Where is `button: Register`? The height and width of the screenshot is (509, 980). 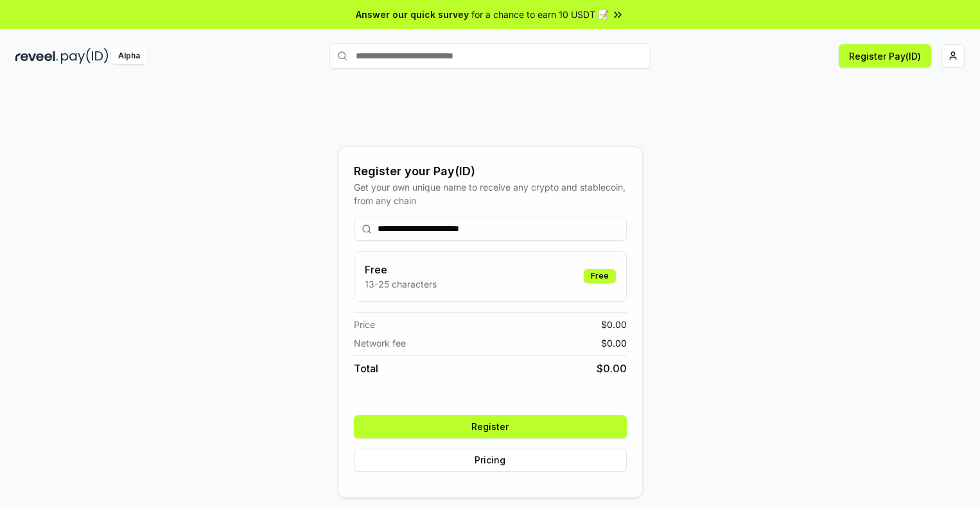
button: Register is located at coordinates (490, 427).